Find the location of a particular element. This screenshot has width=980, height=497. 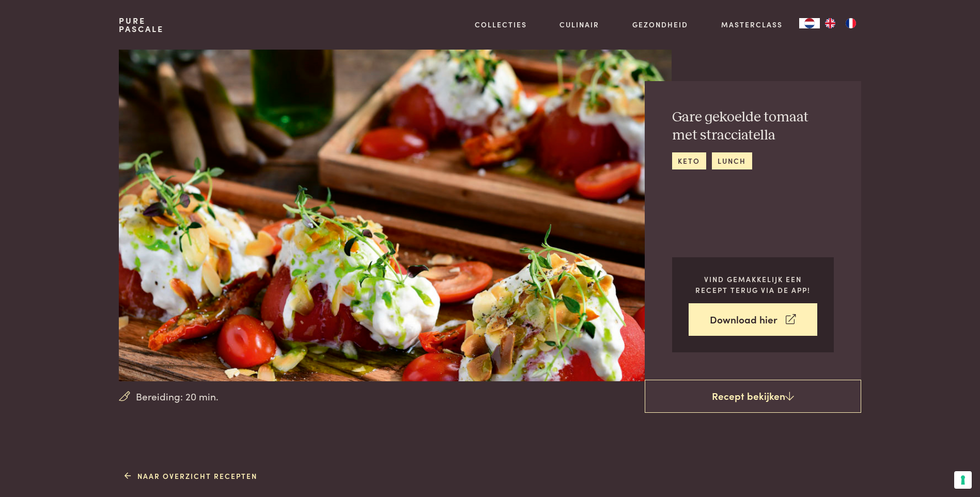

a: Collecties is located at coordinates (501, 24).